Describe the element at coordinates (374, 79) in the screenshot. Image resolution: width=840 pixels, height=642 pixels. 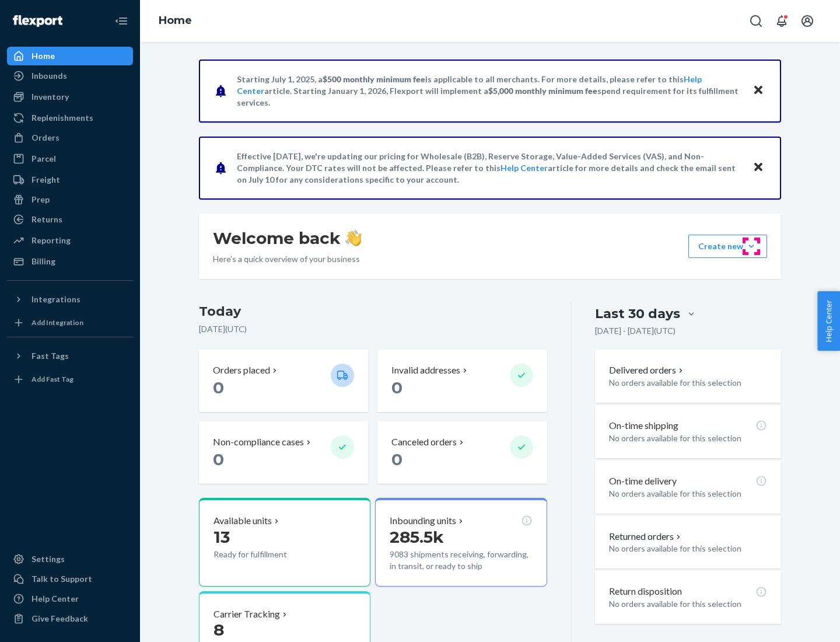
I see `span: $500 monthly minimum fee` at that location.